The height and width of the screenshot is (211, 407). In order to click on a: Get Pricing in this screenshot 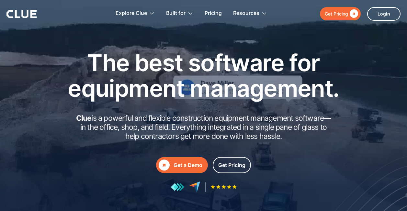, I will do `click(340, 14)`.